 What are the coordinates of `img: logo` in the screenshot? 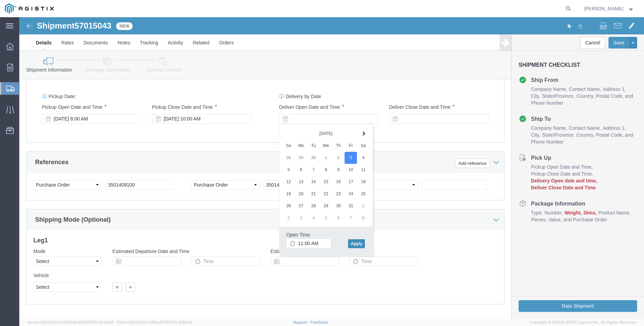 It's located at (30, 9).